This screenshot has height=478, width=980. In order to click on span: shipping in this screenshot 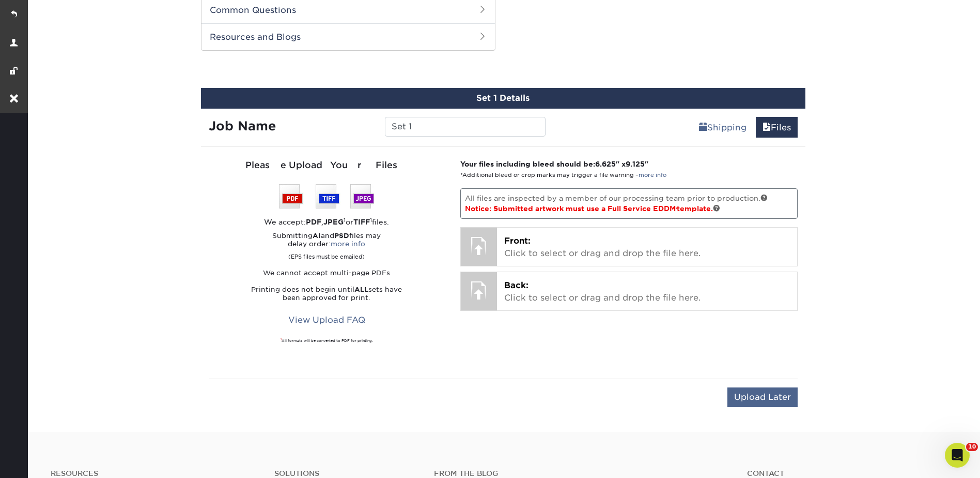, I will do `click(703, 128)`.